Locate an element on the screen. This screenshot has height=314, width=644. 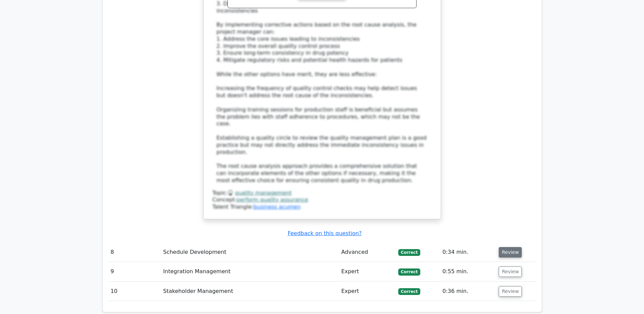
td: Stakeholder Management is located at coordinates (249, 291).